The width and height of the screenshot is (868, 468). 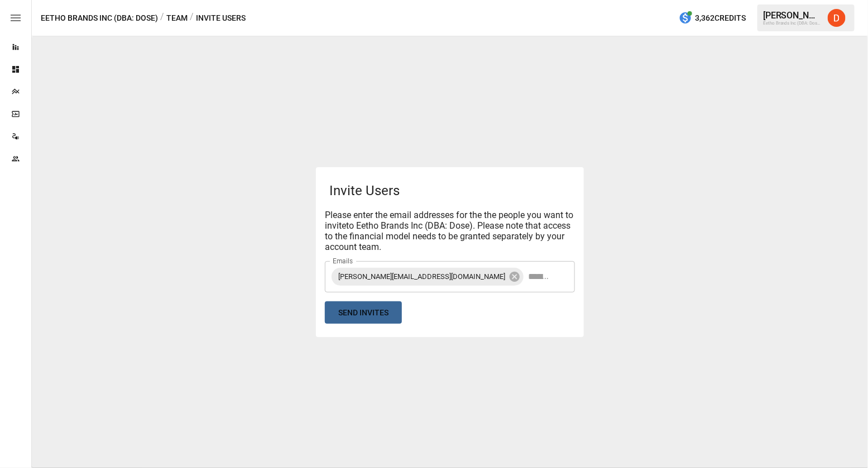 I want to click on div: Eetho Brands Inc (DBA: Dose), so click(x=792, y=23).